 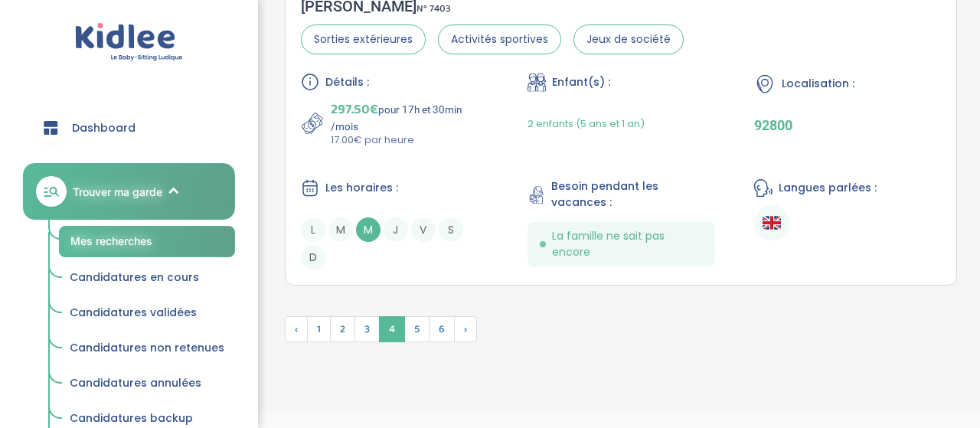 What do you see at coordinates (117, 191) in the screenshot?
I see `span: Trouver ma garde` at bounding box center [117, 191].